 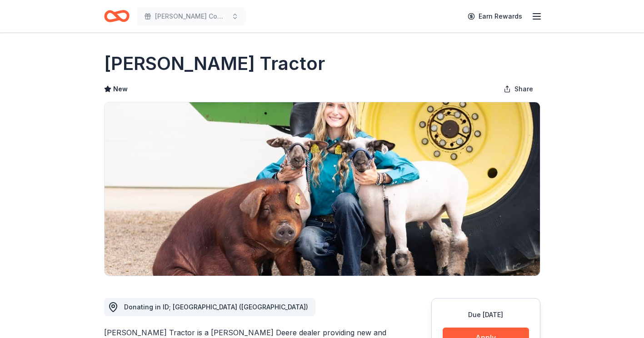 What do you see at coordinates (495, 16) in the screenshot?
I see `a: Earn Rewards` at bounding box center [495, 16].